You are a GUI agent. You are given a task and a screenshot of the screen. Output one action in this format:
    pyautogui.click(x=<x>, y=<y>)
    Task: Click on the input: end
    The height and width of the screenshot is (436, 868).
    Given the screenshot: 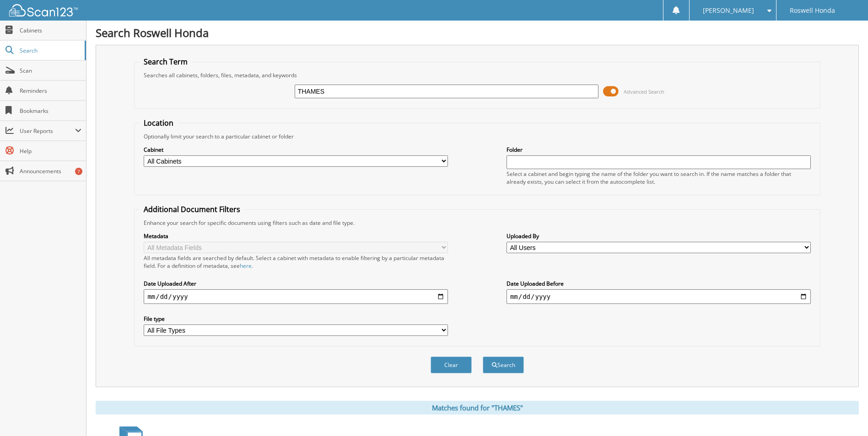 What is the action you would take?
    pyautogui.click(x=659, y=297)
    